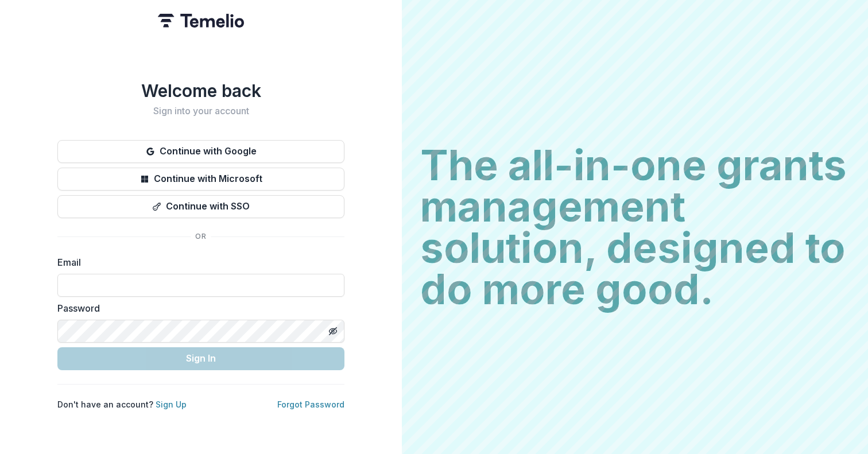  What do you see at coordinates (311, 405) in the screenshot?
I see `a: Forgot Password` at bounding box center [311, 405].